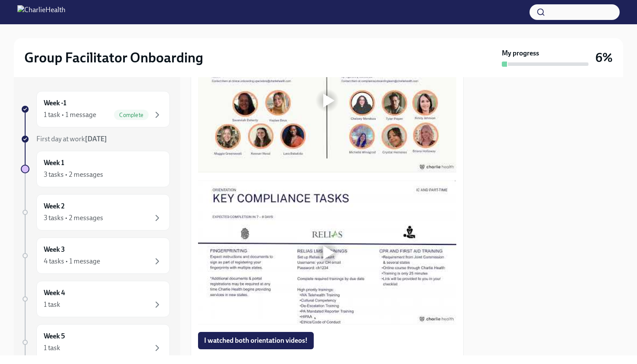  Describe the element at coordinates (72, 261) in the screenshot. I see `div: 4 tasks • 1 message` at that location.